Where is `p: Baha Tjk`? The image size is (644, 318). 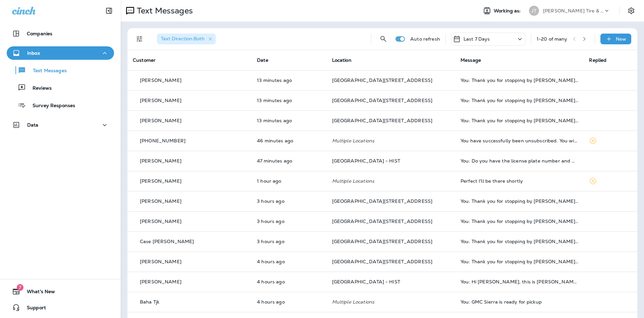
p: Baha Tjk is located at coordinates (149, 302).